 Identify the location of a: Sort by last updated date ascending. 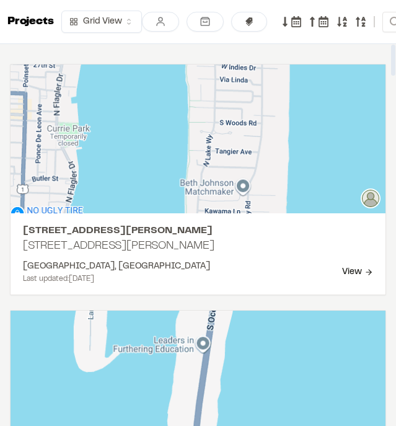
(318, 22).